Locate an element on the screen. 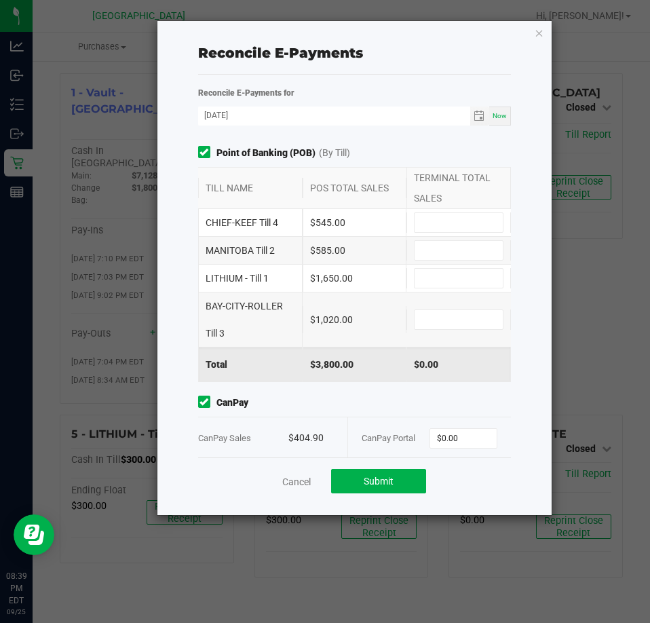 The height and width of the screenshot is (623, 650). div: MANITOBA Till 2 is located at coordinates (251, 251).